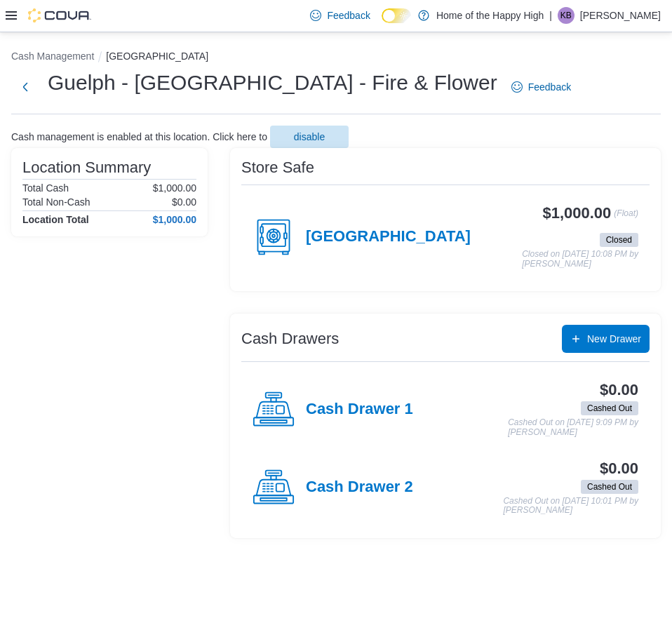 Image resolution: width=672 pixels, height=644 pixels. What do you see at coordinates (381, 23) in the screenshot?
I see `span: Dark Mode` at bounding box center [381, 23].